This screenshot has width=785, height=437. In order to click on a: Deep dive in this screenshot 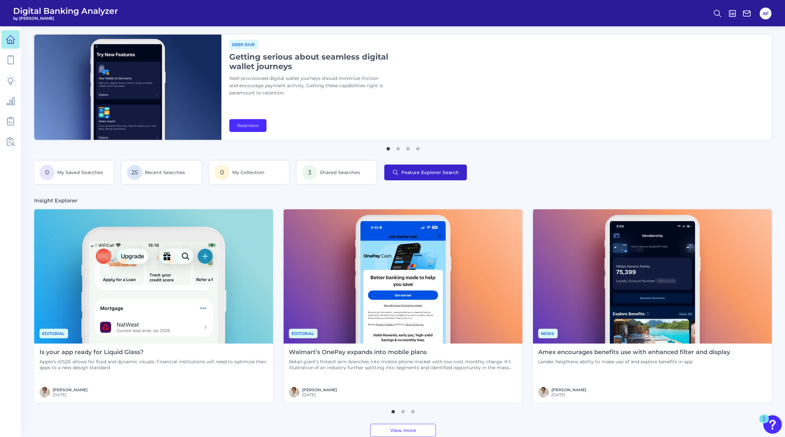, I will do `click(244, 44)`.